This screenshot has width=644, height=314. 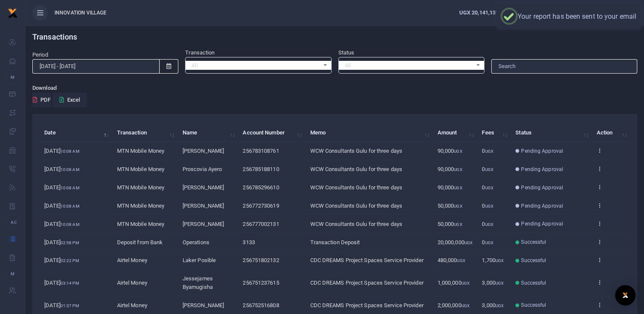 I want to click on label: Period, so click(x=40, y=55).